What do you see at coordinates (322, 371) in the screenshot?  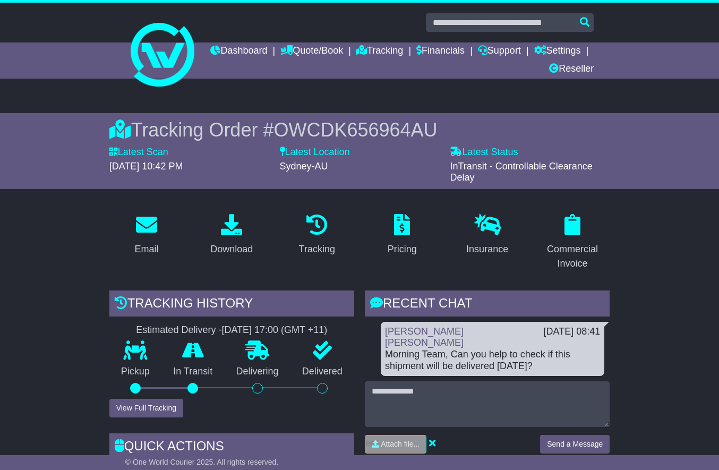 I see `p: Delivered` at bounding box center [322, 371].